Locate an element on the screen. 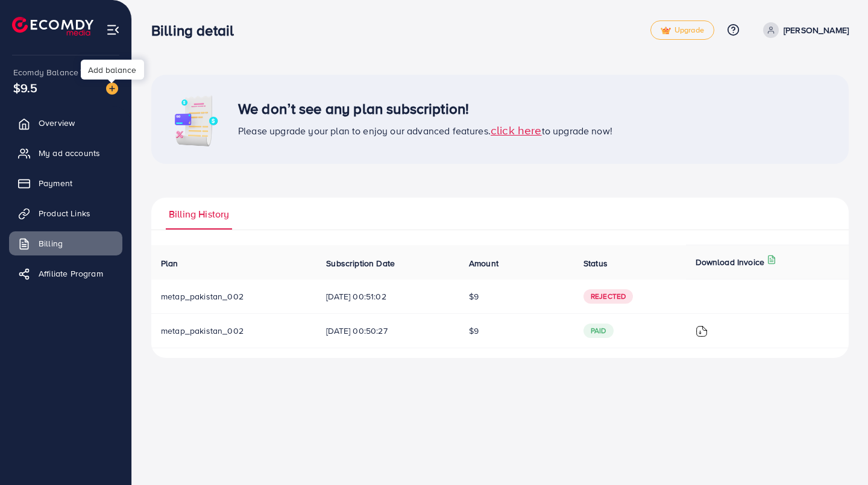  span: Upgrade is located at coordinates (682, 30).